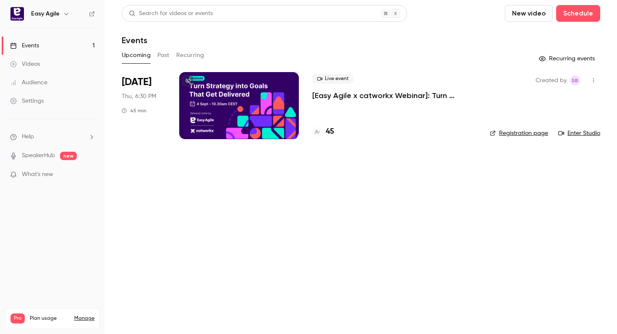 The image size is (617, 334). Describe the element at coordinates (38, 156) in the screenshot. I see `a: SpeakerHub` at that location.